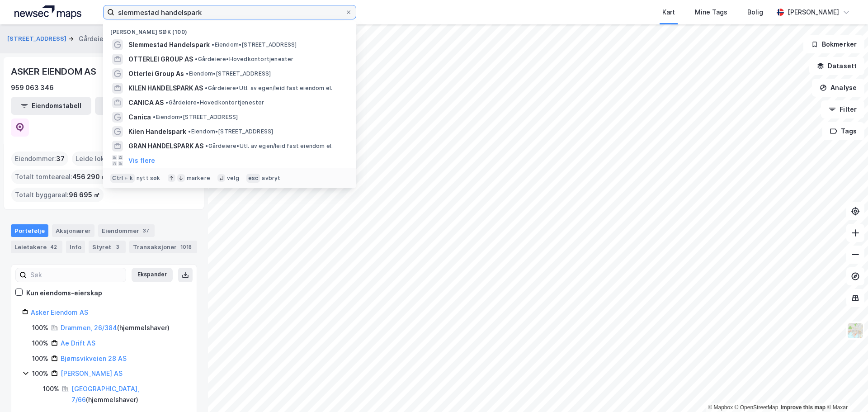  Describe the element at coordinates (78, 342) in the screenshot. I see `a: Ae Drift AS` at that location.